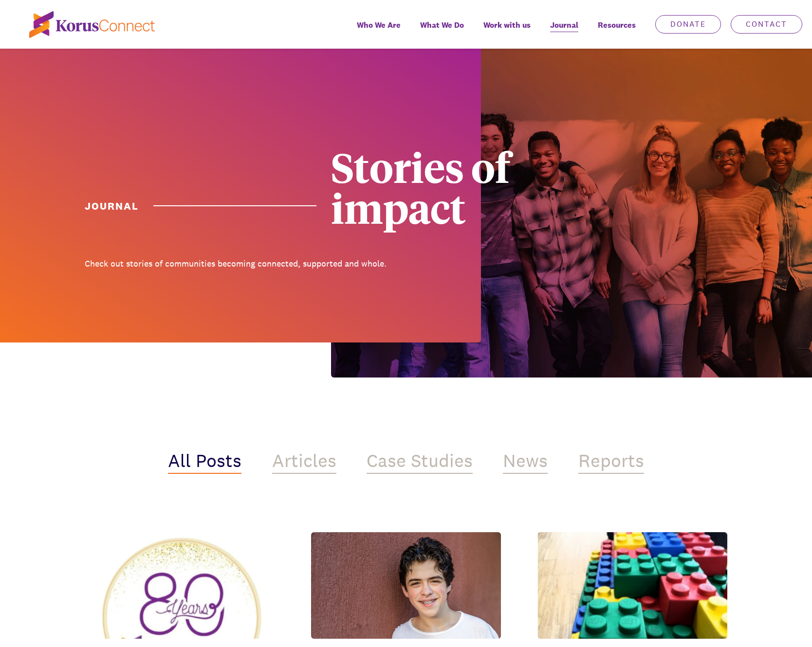 This screenshot has width=812, height=647. What do you see at coordinates (526, 462) in the screenshot?
I see `div: News` at bounding box center [526, 462].